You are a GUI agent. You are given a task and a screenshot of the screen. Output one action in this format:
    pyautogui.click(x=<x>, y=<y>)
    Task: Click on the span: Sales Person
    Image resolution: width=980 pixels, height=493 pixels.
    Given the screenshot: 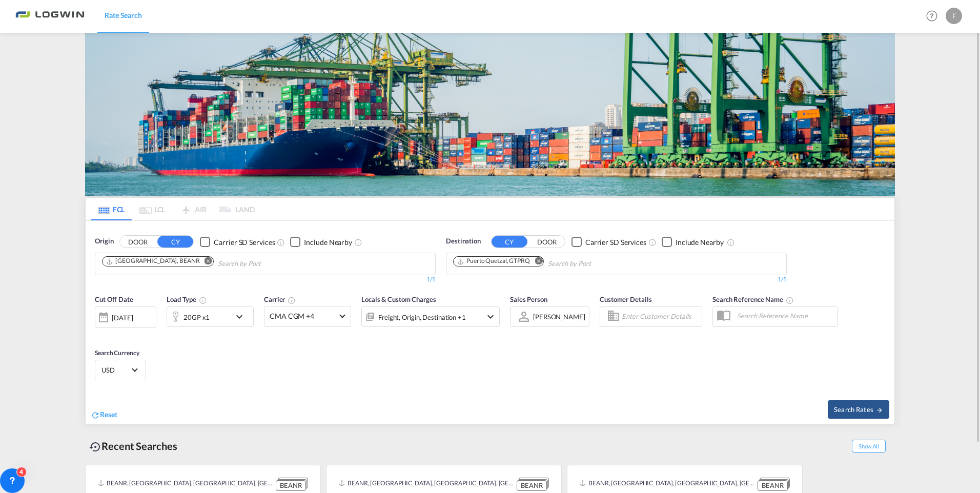 What is the action you would take?
    pyautogui.click(x=529, y=299)
    